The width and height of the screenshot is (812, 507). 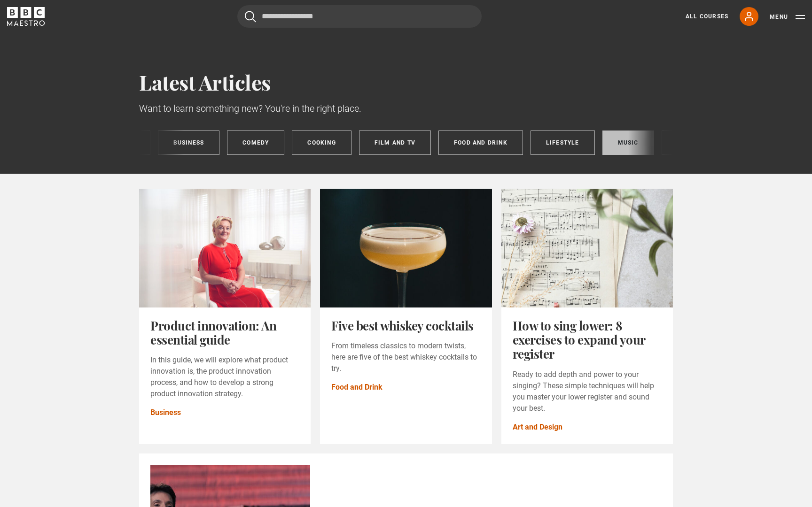 I want to click on a: Film and TV, so click(x=395, y=143).